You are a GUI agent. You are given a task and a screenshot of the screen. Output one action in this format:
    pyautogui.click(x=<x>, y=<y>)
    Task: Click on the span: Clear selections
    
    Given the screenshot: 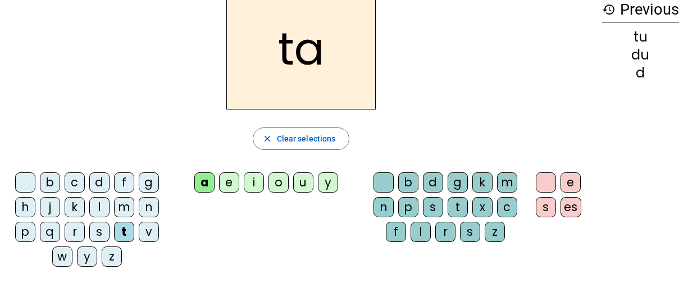 What is the action you would take?
    pyautogui.click(x=306, y=139)
    